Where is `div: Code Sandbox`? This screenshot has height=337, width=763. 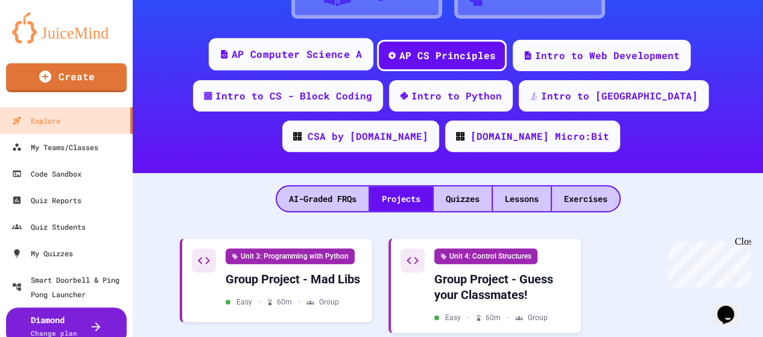
div: Code Sandbox is located at coordinates (46, 174).